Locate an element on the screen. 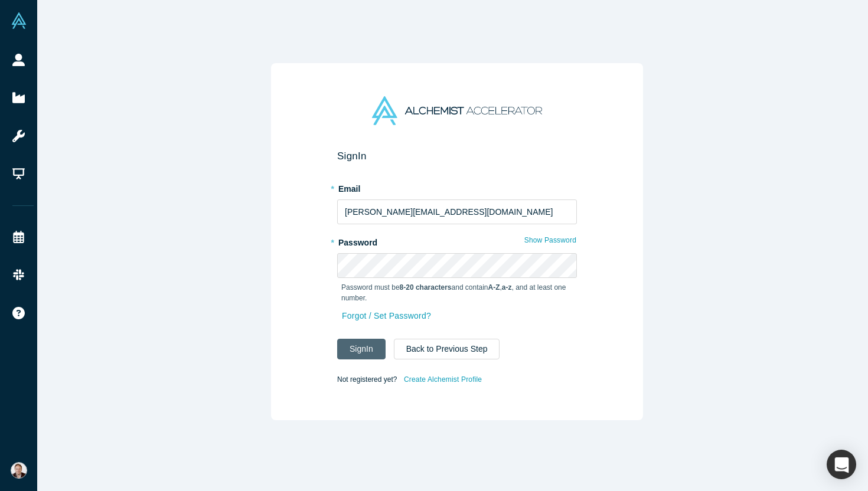 Image resolution: width=868 pixels, height=491 pixels. strong: A-Z is located at coordinates (494, 287).